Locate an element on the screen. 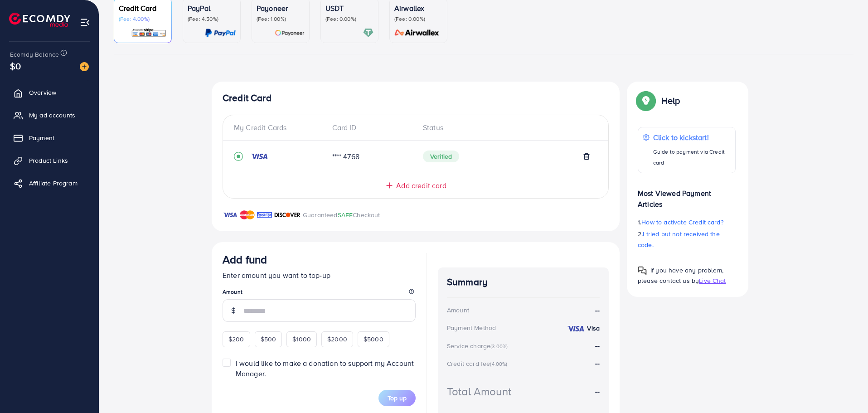  span: $200 is located at coordinates (236, 339).